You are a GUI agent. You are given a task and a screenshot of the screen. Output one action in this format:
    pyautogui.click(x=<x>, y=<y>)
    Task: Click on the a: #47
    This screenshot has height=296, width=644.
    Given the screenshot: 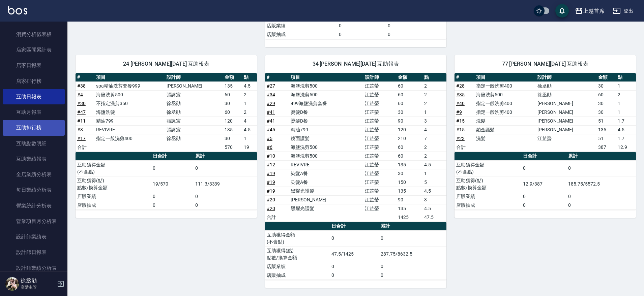 What is the action you would take?
    pyautogui.click(x=81, y=112)
    